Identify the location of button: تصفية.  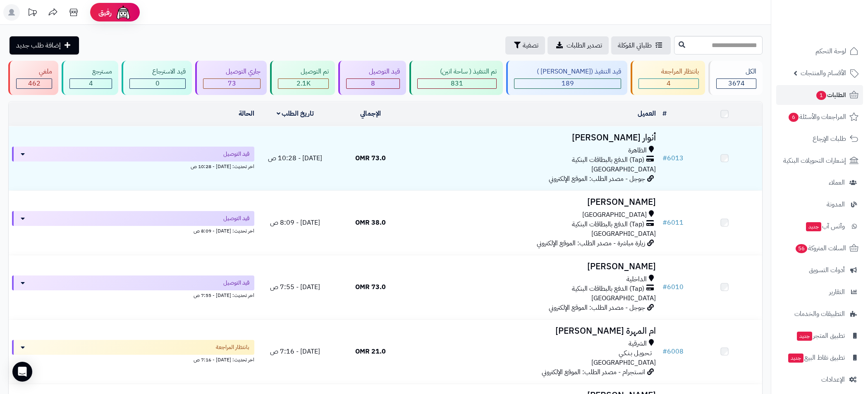
(525, 46).